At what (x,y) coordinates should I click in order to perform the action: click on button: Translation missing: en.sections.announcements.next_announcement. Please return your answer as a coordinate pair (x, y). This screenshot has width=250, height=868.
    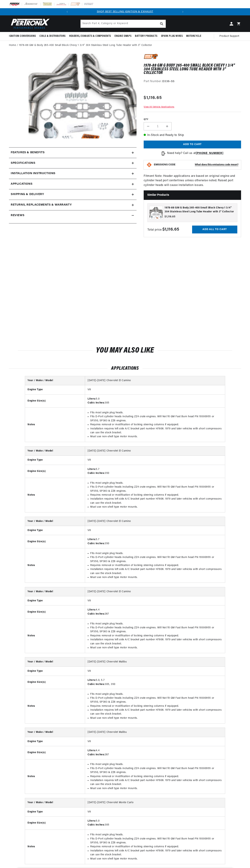
    Looking at the image, I should click on (183, 12).